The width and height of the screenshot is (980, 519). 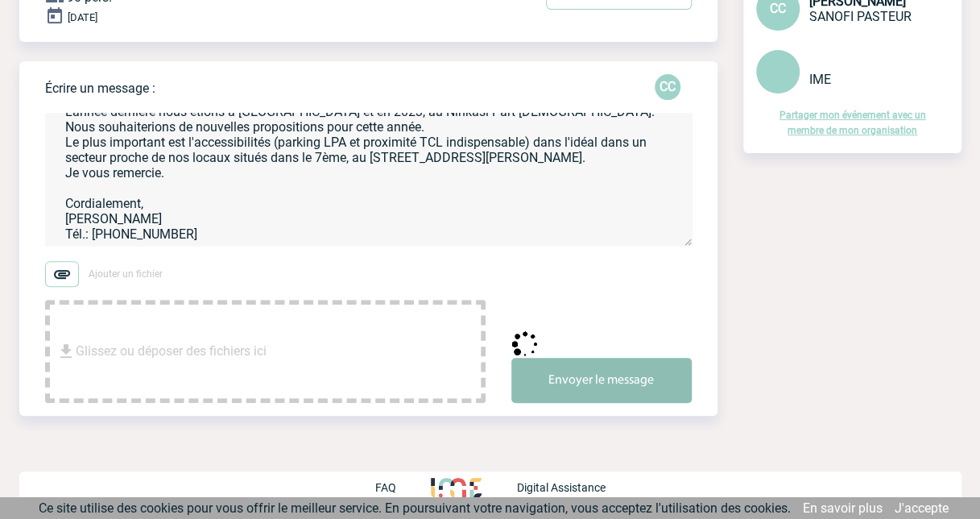 What do you see at coordinates (171, 351) in the screenshot?
I see `span: Glissez ou déposer des fichiers ici` at bounding box center [171, 351].